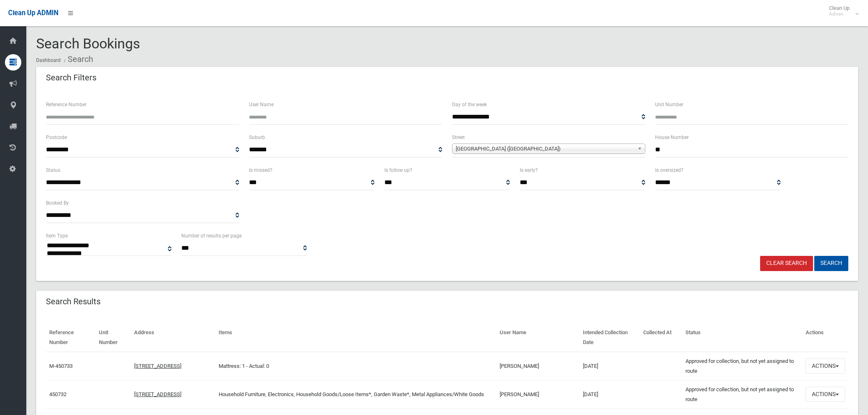 The width and height of the screenshot is (868, 415). Describe the element at coordinates (262, 105) in the screenshot. I see `label: User Name` at that location.